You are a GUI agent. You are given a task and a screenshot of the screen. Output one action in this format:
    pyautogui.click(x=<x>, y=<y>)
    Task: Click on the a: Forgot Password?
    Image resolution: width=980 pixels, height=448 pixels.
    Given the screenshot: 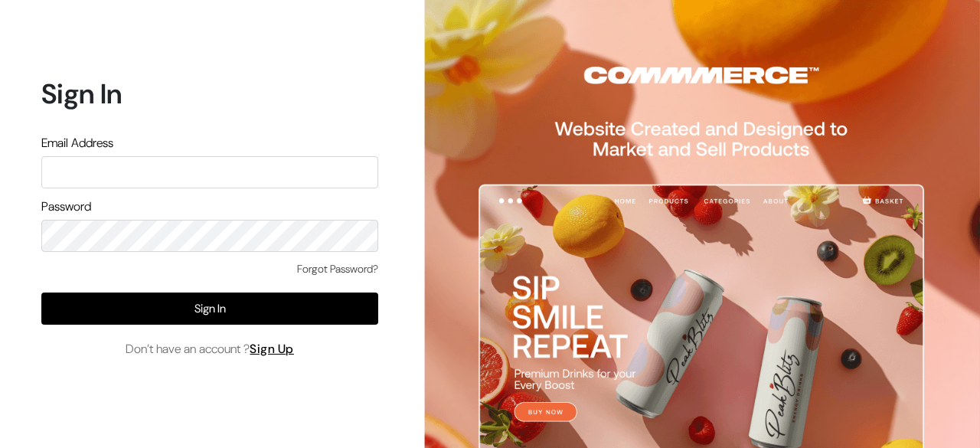 What is the action you would take?
    pyautogui.click(x=337, y=268)
    